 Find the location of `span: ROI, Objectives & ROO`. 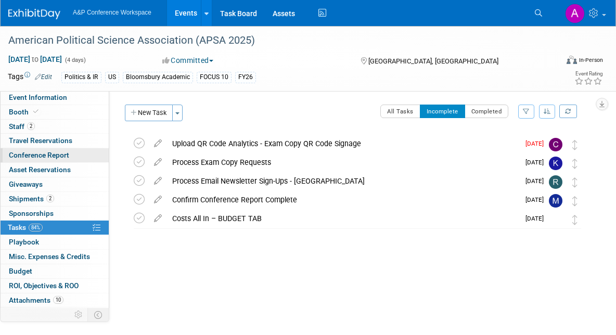

span: ROI, Objectives & ROO is located at coordinates (44, 286).